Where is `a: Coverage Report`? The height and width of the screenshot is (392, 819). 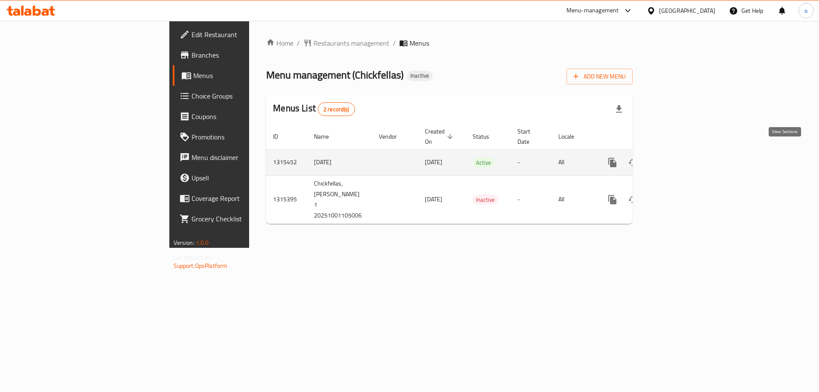 a: Coverage Report is located at coordinates (239, 198).